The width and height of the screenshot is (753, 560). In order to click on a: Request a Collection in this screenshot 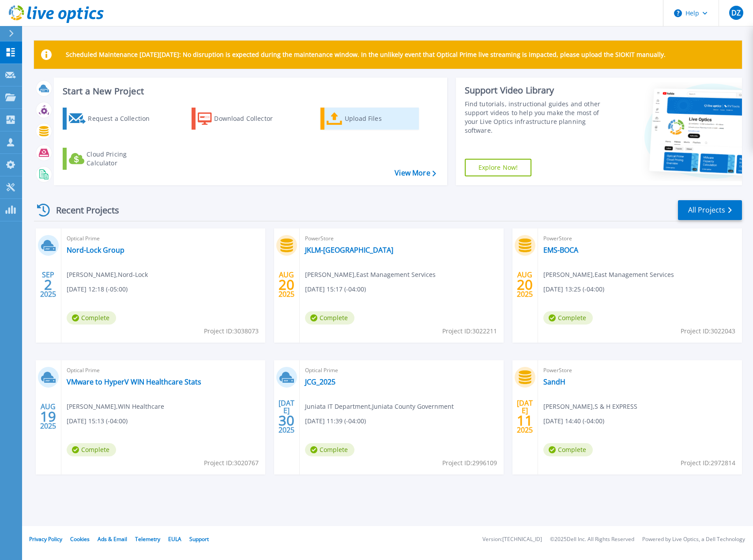, I will do `click(111, 119)`.